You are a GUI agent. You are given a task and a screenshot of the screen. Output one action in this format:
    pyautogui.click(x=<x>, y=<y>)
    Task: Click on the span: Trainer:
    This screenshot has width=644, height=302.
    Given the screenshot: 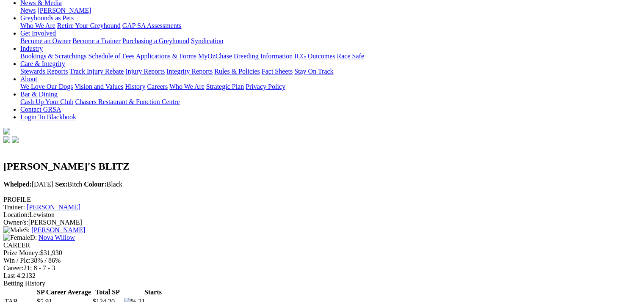 What is the action you would take?
    pyautogui.click(x=14, y=207)
    